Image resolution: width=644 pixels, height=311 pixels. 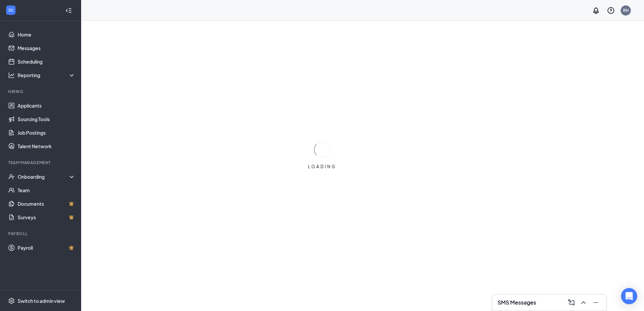 I want to click on a: DocumentsCrown, so click(x=46, y=204).